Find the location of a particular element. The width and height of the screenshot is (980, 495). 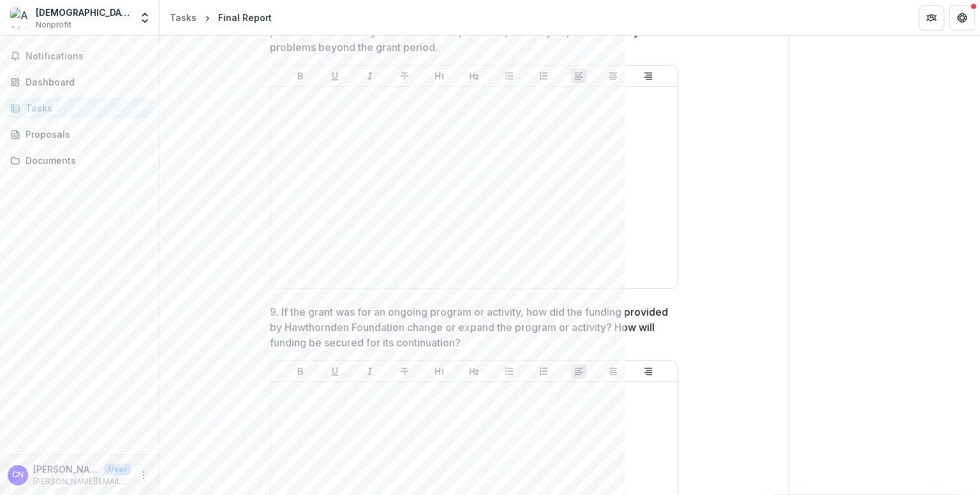

p: 9. If the grant was for an ongoing program or activity, how did the funding provided by Hawthornd... is located at coordinates (470, 327).